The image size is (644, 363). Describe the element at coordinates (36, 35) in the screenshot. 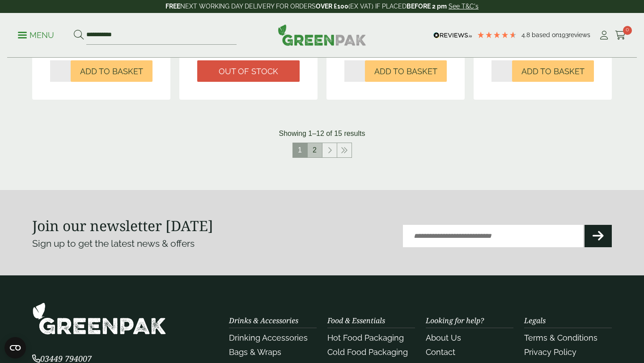

I see `a: Menu` at that location.